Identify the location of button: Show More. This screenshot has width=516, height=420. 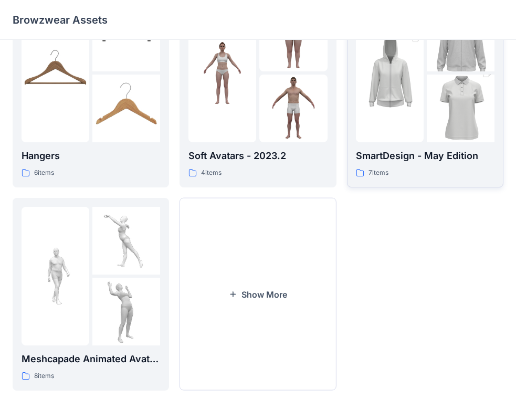
(258, 294).